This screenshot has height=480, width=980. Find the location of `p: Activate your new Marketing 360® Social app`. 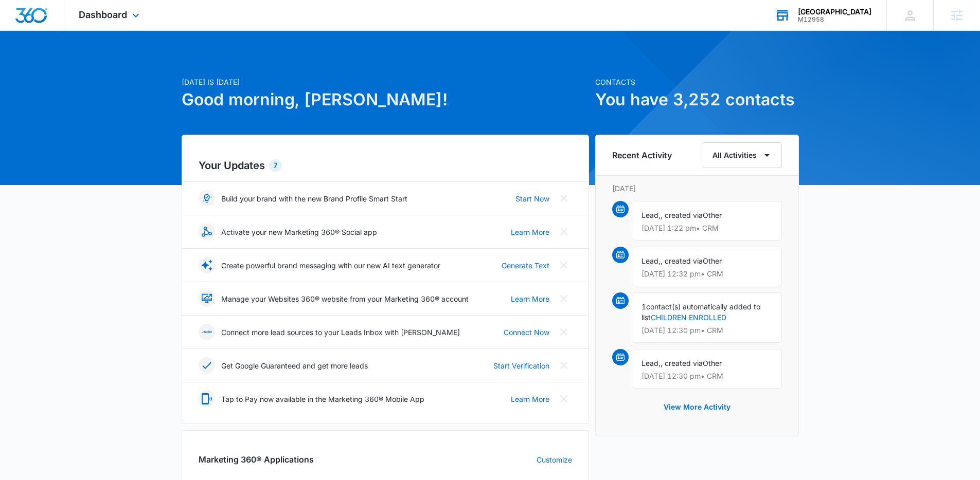

p: Activate your new Marketing 360® Social app is located at coordinates (299, 232).